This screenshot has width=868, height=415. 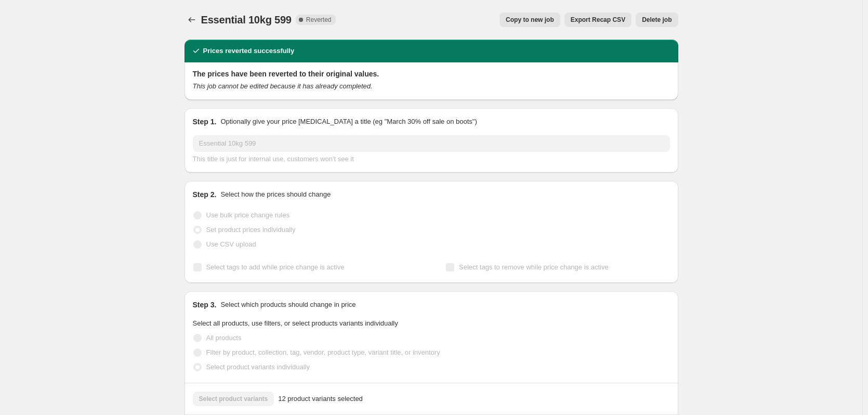 I want to click on button: Export Recap CSV, so click(x=598, y=20).